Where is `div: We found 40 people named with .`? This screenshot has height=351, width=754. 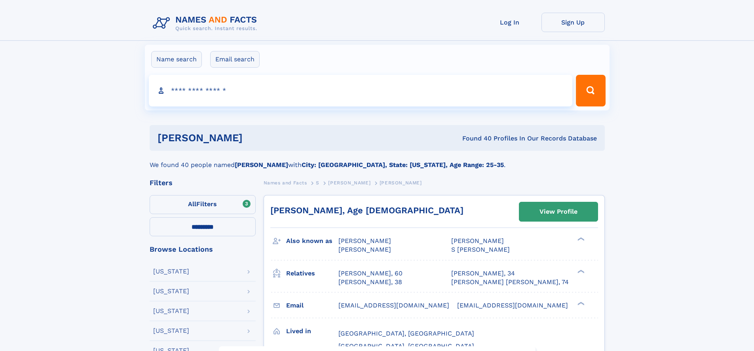 div: We found 40 people named with . is located at coordinates (377, 160).